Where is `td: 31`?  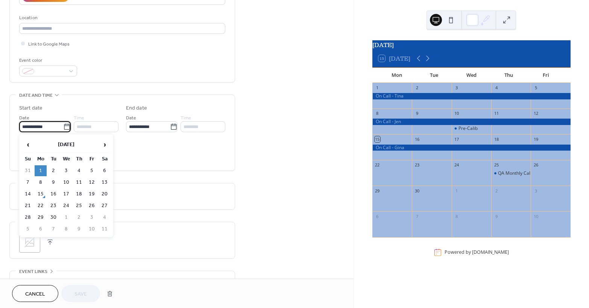 td: 31 is located at coordinates (28, 170).